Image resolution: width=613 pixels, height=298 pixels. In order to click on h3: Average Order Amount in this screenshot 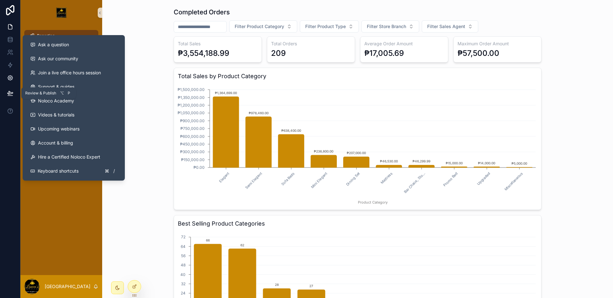, I will do `click(404, 44)`.